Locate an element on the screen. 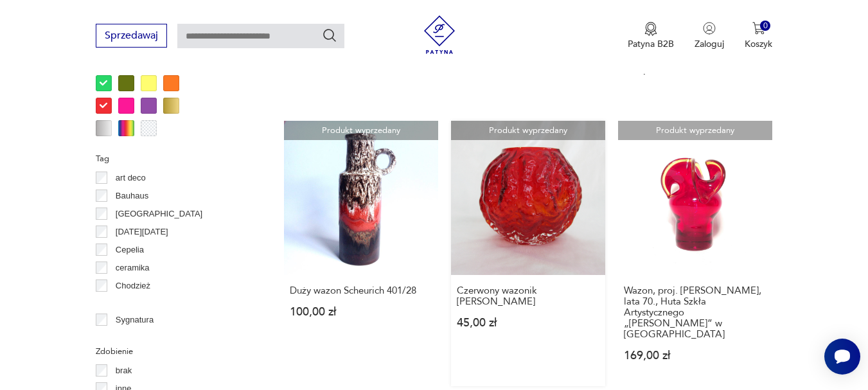 The image size is (868, 390). p: Tag is located at coordinates (174, 159).